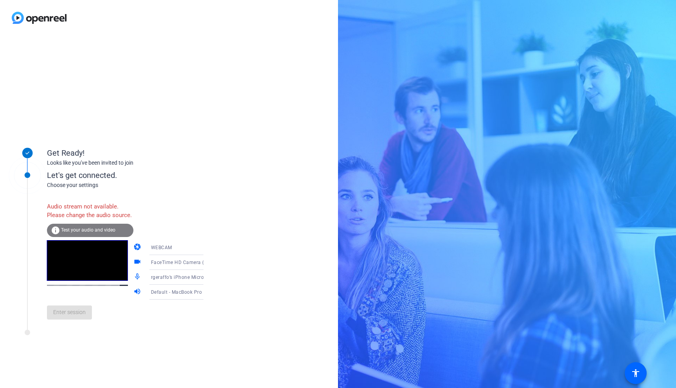  I want to click on span: rgeraffo’s iPhone Microphone, so click(185, 277).